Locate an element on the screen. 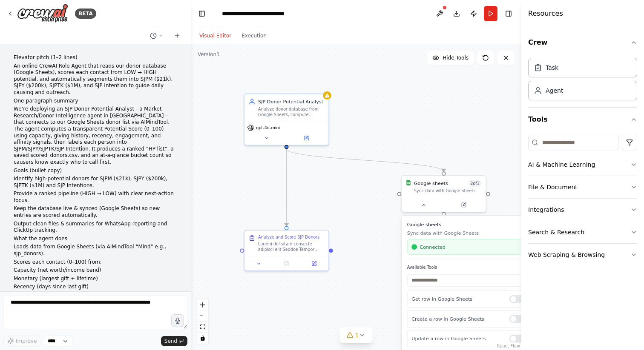 The height and width of the screenshot is (350, 644). div: React Flow controls is located at coordinates (203, 322).